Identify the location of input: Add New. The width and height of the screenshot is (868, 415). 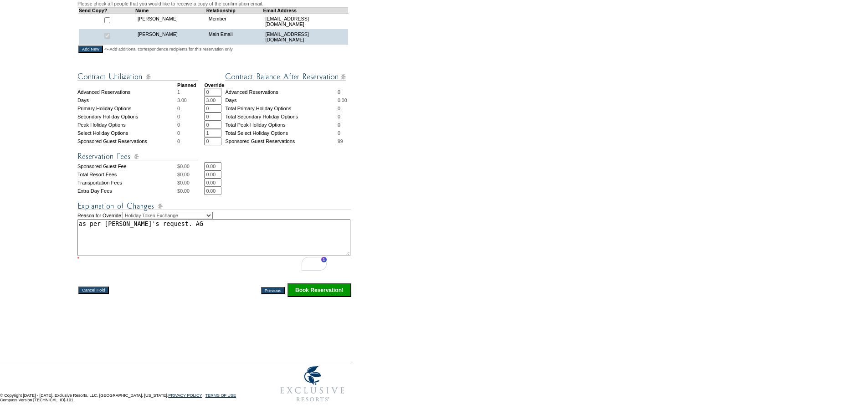
(91, 49).